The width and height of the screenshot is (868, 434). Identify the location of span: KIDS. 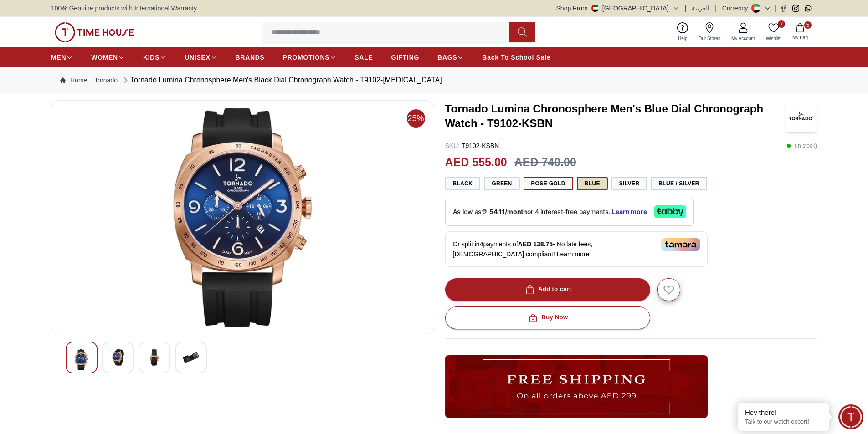
(151, 58).